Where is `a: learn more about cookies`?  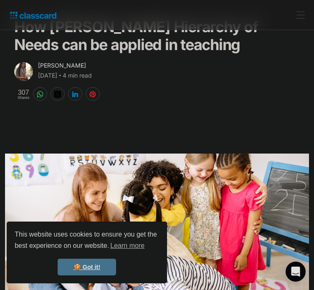 a: learn more about cookies is located at coordinates (127, 246).